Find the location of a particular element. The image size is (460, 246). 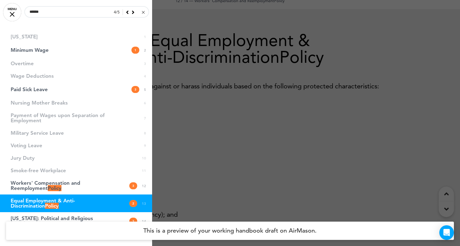

span: 12 is located at coordinates (144, 185).